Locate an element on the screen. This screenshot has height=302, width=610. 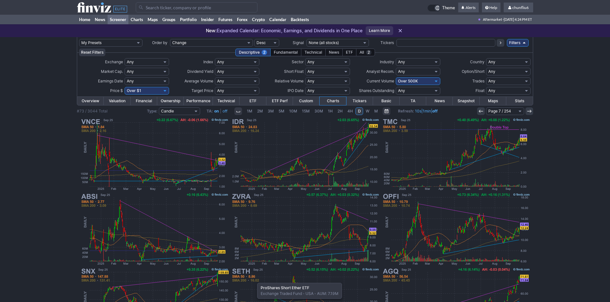
button: Reset Filters is located at coordinates (92, 52).